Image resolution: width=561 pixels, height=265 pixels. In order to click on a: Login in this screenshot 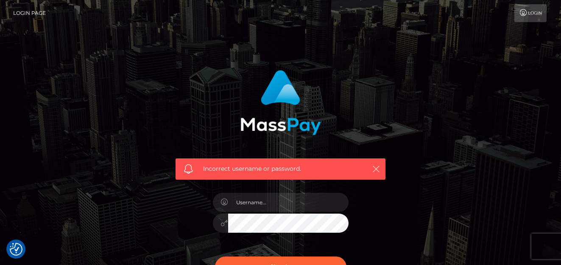, I will do `click(531, 13)`.